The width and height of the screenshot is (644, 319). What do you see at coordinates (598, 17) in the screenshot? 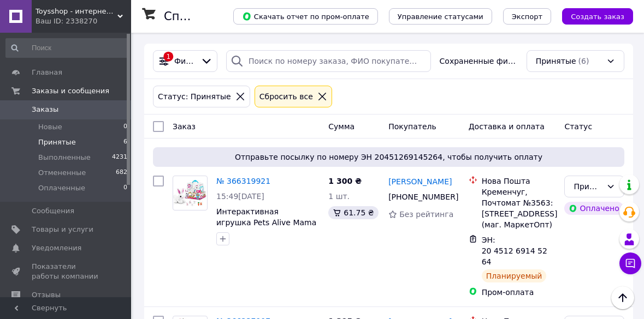
I see `button: Создать заказ` at bounding box center [598, 17].